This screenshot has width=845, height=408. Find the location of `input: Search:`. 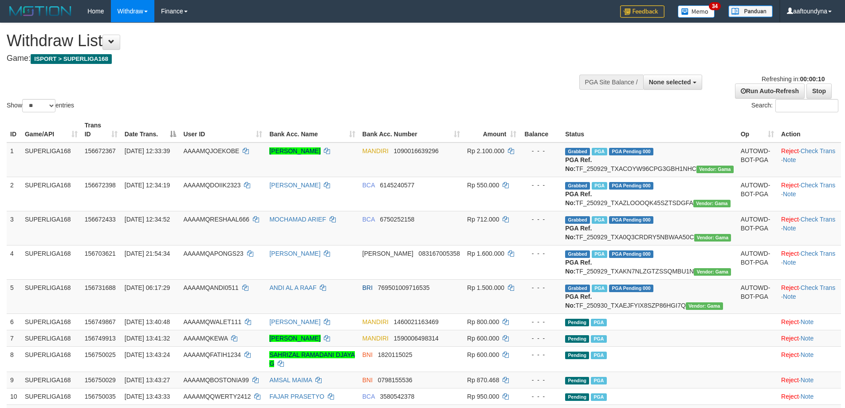

input: Search: is located at coordinates (807, 106).